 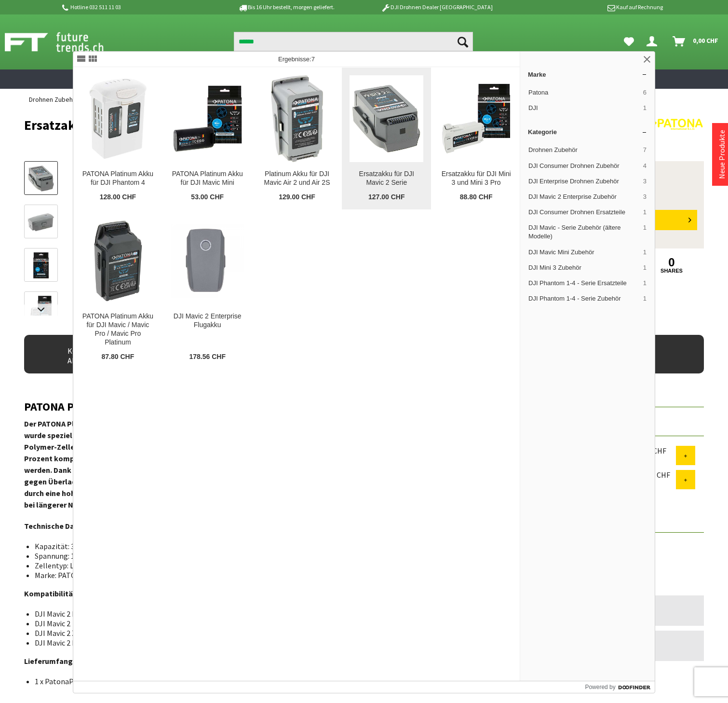 What do you see at coordinates (386, 139) in the screenshot?
I see `a: Ersatzakku für DJI Mavic 2 Serie Ersatzakku für DJI Mavic 2 Serie 127.00 CHF` at bounding box center [386, 139].